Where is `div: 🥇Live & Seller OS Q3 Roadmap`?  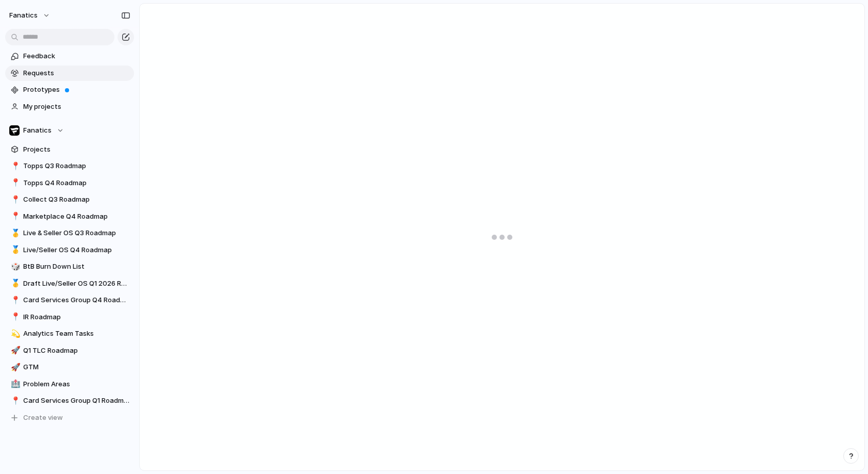
div: 🥇Live & Seller OS Q3 Roadmap is located at coordinates (70, 233).